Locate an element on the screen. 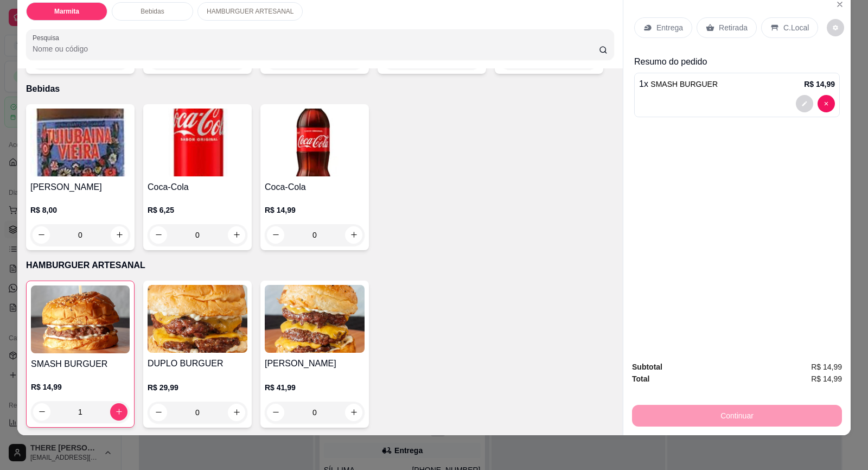  p: R$ 29,99 is located at coordinates (197, 387).